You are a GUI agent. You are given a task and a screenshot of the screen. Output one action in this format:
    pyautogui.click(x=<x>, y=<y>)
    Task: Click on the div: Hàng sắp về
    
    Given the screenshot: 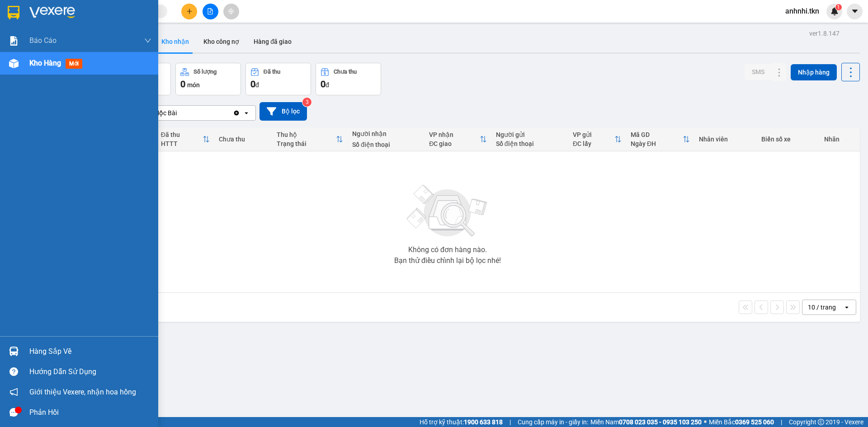 What is the action you would take?
    pyautogui.click(x=91, y=352)
    